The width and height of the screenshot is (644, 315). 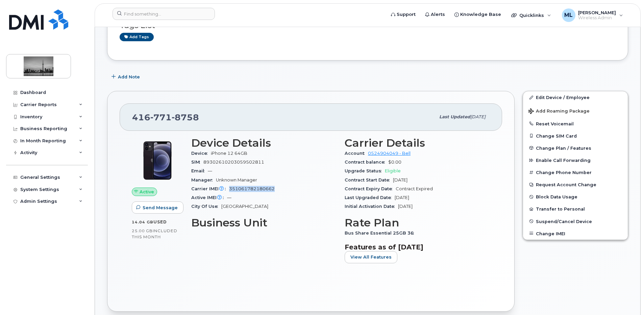 What do you see at coordinates (576, 234) in the screenshot?
I see `button: Change IMEI` at bounding box center [576, 234].